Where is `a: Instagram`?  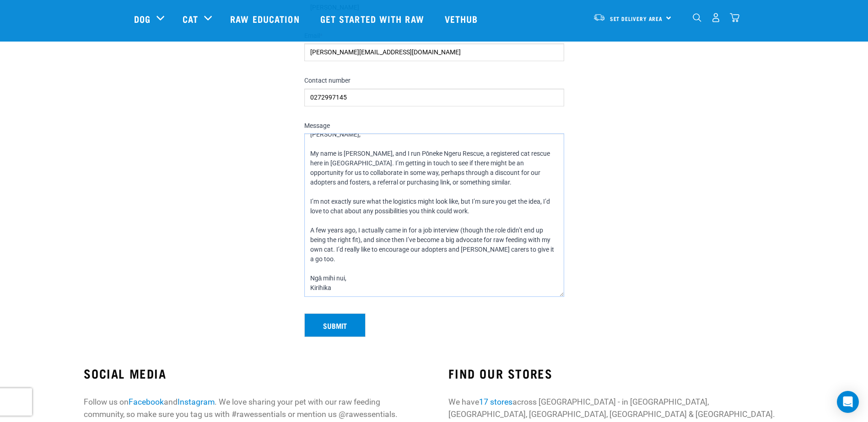 a: Instagram is located at coordinates (196, 402).